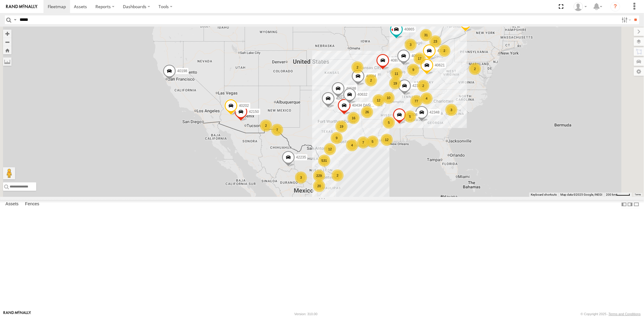 The height and width of the screenshot is (317, 644). Describe the element at coordinates (32, 205) in the screenshot. I see `label: Fences` at that location.